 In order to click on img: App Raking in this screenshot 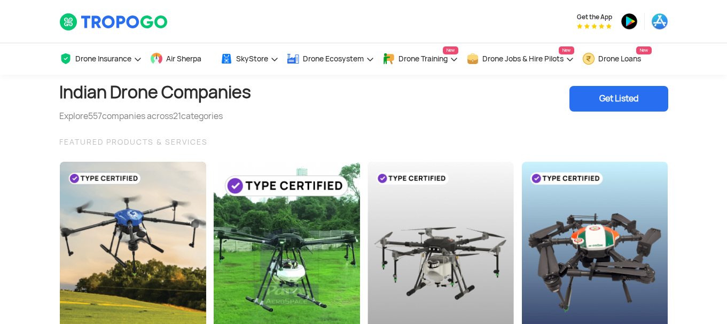, I will do `click(594, 26)`.